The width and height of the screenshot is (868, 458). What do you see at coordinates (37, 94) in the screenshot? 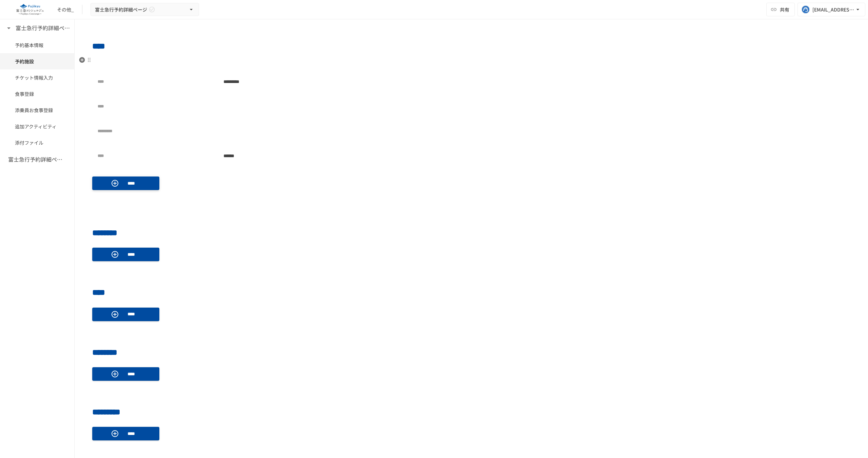
I see `span: 食事登録` at bounding box center [37, 94].